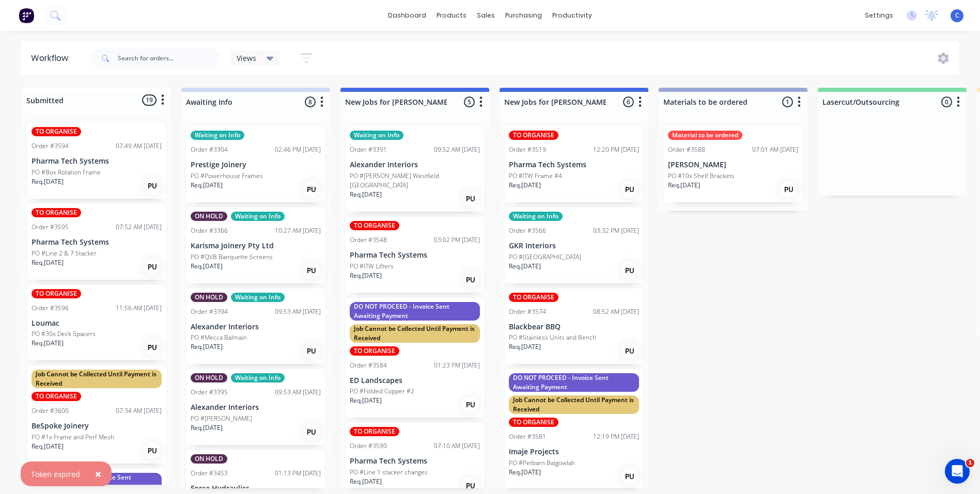 This screenshot has width=980, height=494. What do you see at coordinates (574, 382) in the screenshot?
I see `div: DO NOT PROCEED - Invoice Sent Awaiting Payment` at bounding box center [574, 382].